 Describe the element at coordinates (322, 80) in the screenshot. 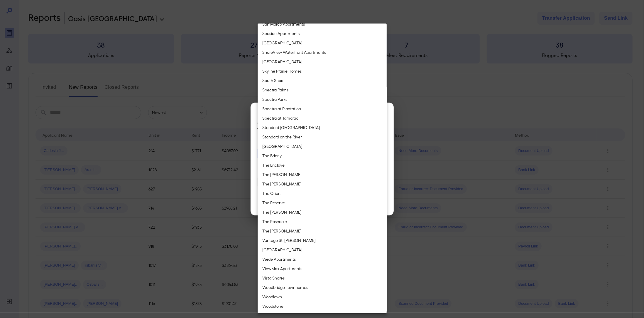

I see `li: South Shore` at that location.